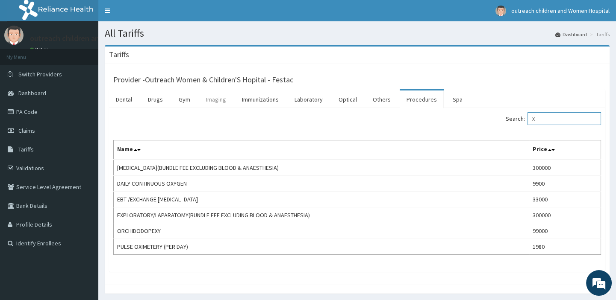  I want to click on a: Dashboard, so click(571, 34).